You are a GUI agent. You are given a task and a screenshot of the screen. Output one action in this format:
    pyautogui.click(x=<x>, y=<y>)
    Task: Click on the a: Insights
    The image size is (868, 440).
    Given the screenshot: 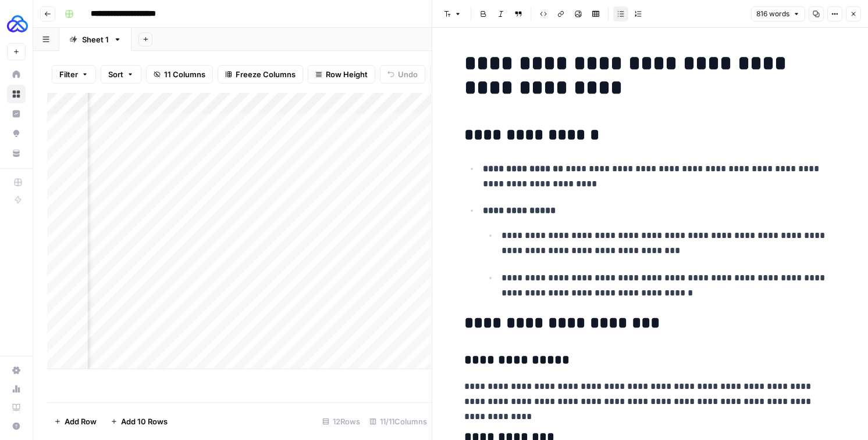 What is the action you would take?
    pyautogui.click(x=16, y=114)
    